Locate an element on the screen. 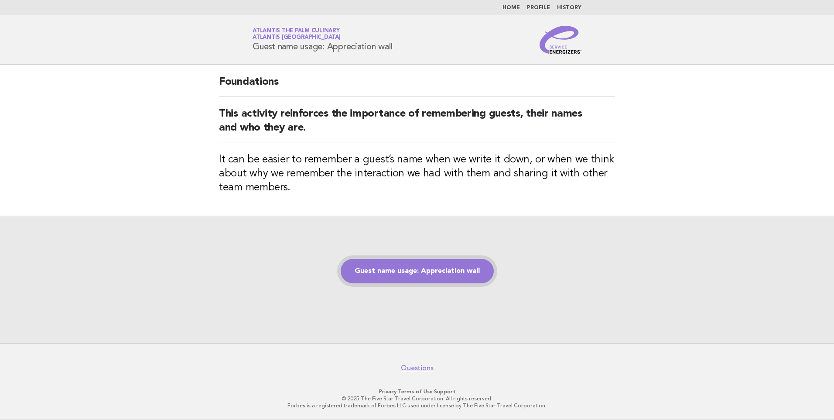 Image resolution: width=834 pixels, height=420 pixels. a: Guest name usage: Appreciation wall is located at coordinates (417, 271).